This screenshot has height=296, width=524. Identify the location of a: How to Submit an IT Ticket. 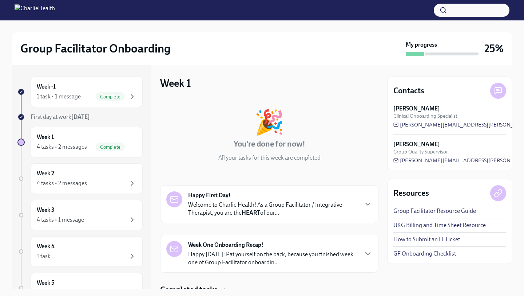
(427, 239).